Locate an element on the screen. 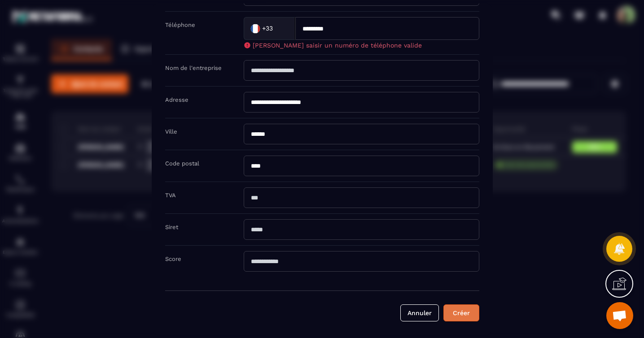 Image resolution: width=644 pixels, height=338 pixels. button: Annuler is located at coordinates (419, 312).